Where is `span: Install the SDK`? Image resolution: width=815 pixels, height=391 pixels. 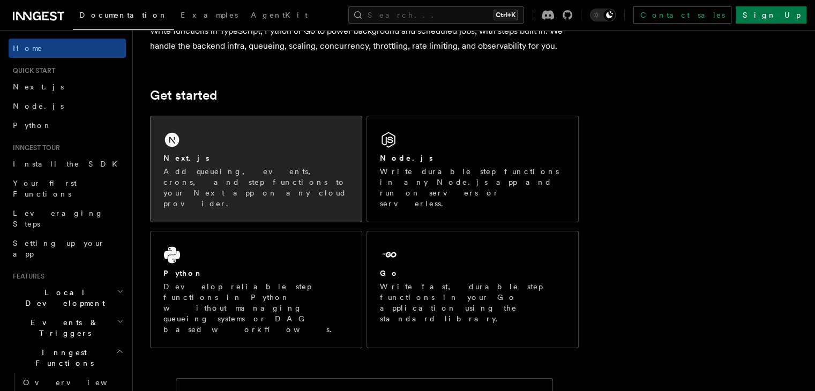
span: Install the SDK is located at coordinates (68, 164).